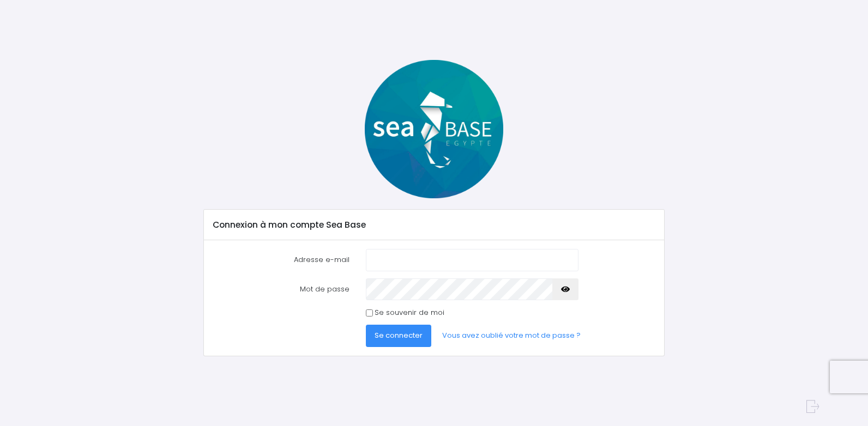  Describe the element at coordinates (398, 335) in the screenshot. I see `span: Se connecter` at that location.